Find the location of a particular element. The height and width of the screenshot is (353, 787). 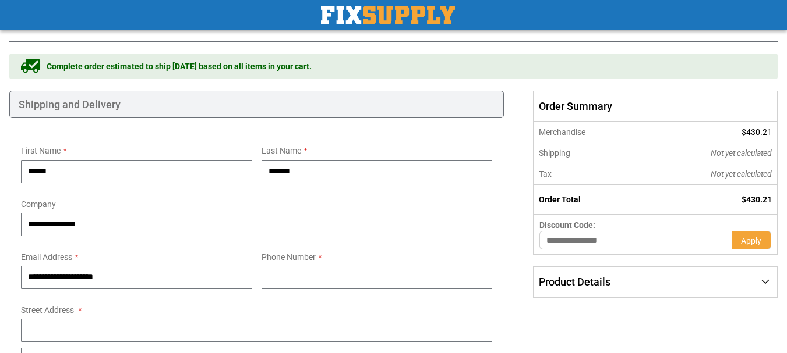

img: Fix Industrial Supply is located at coordinates (388, 15).